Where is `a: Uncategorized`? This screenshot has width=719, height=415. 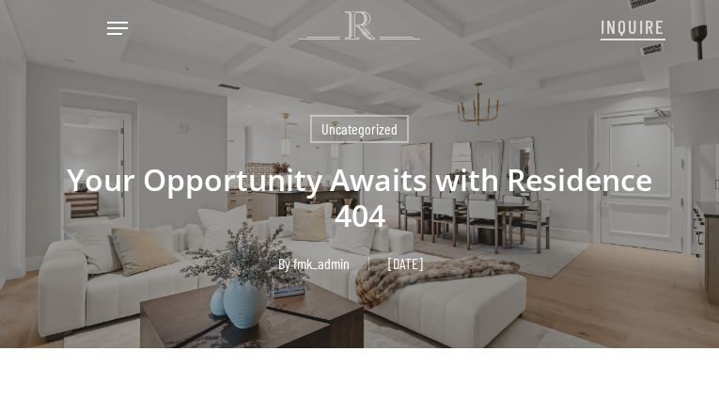
a: Uncategorized is located at coordinates (359, 129).